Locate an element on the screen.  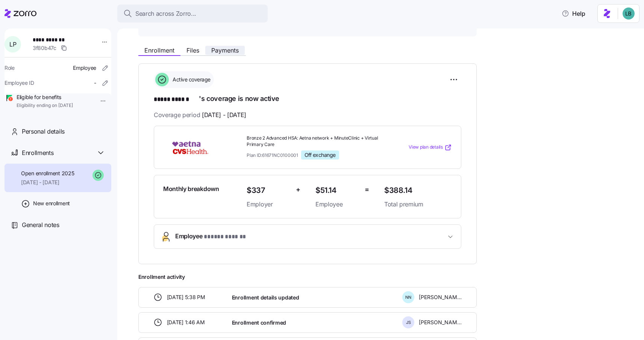
span: Monthly breakdown is located at coordinates (191, 188).